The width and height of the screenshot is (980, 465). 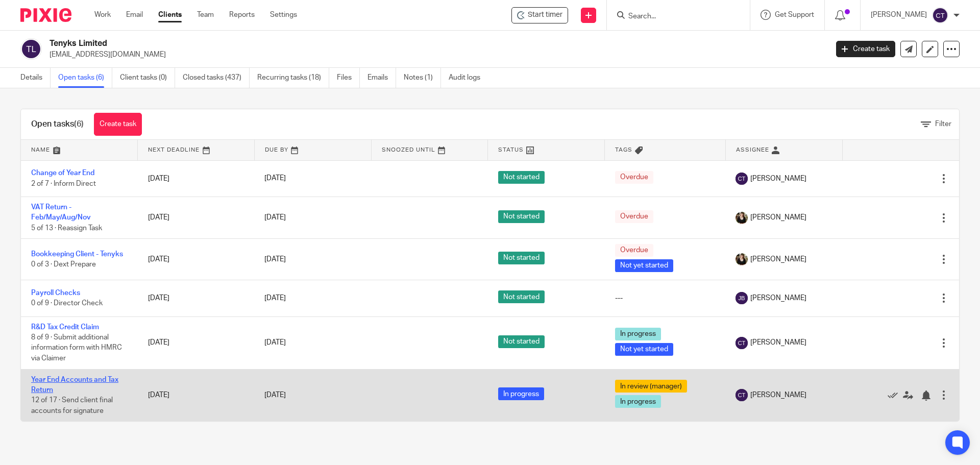 What do you see at coordinates (134, 15) in the screenshot?
I see `a: Email` at bounding box center [134, 15].